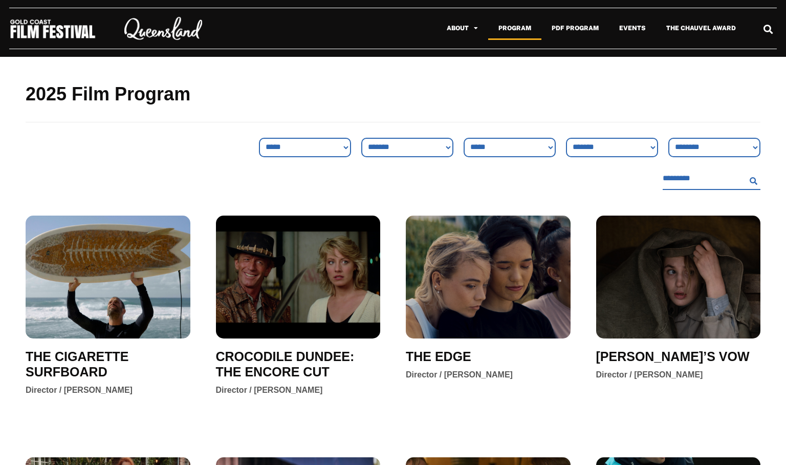  I want to click on div: Search, so click(768, 29).